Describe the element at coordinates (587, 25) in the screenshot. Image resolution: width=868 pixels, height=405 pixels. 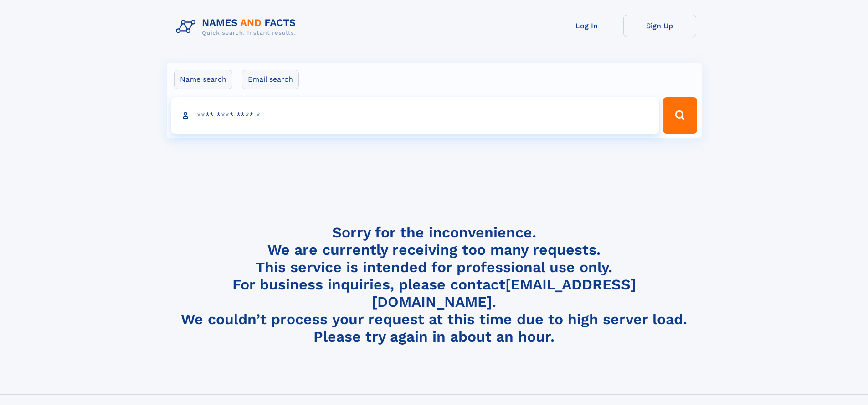
I see `a: Log In` at that location.